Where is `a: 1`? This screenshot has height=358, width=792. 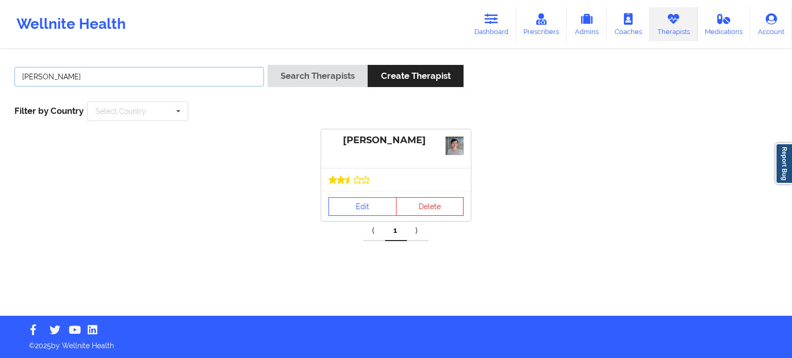 a: 1 is located at coordinates (396, 231).